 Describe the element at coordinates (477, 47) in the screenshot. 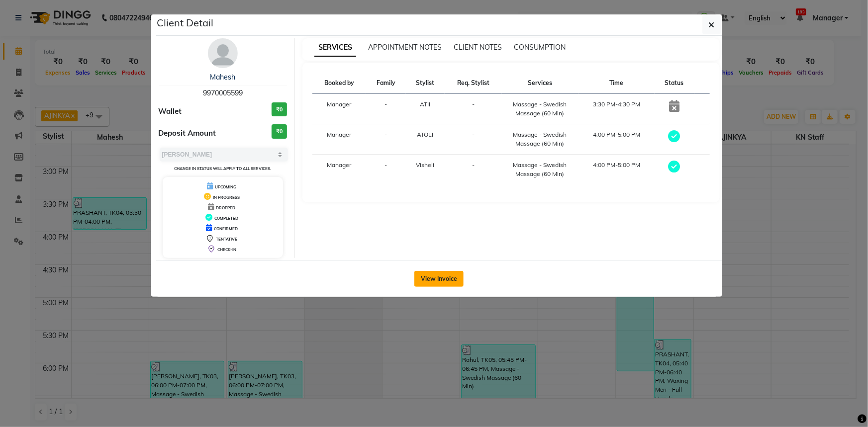

I see `span: CLIENT NOTES` at that location.